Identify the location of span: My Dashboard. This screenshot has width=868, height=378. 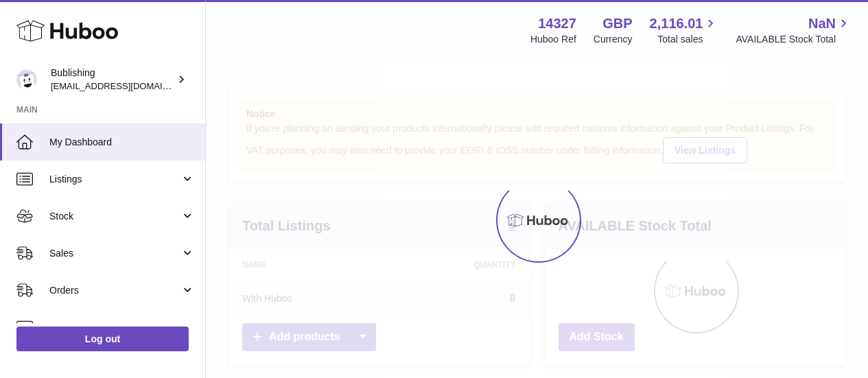
(122, 142).